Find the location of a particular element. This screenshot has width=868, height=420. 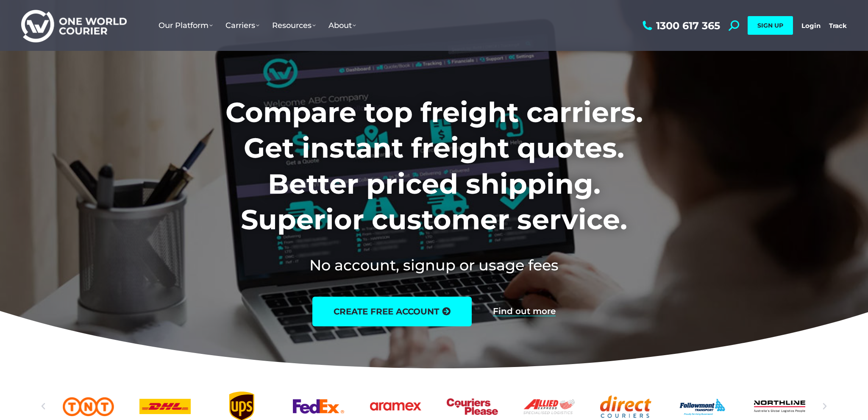

a: 1300 617 365 is located at coordinates (680, 25).